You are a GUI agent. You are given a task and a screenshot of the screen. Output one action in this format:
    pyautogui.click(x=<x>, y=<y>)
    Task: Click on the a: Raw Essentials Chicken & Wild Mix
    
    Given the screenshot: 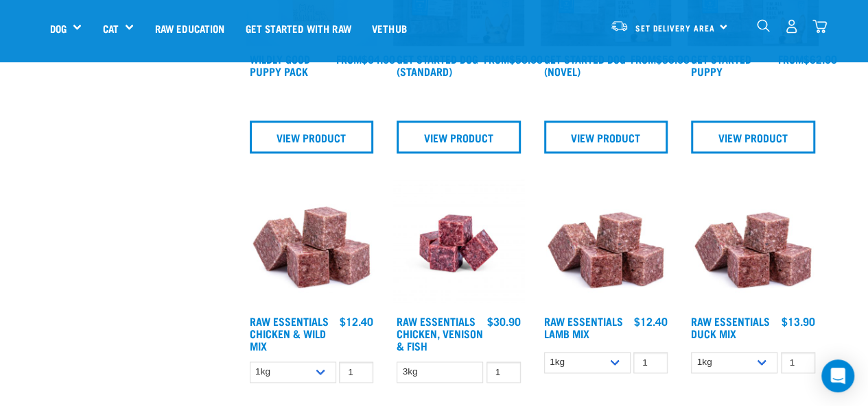 What is the action you would take?
    pyautogui.click(x=289, y=333)
    